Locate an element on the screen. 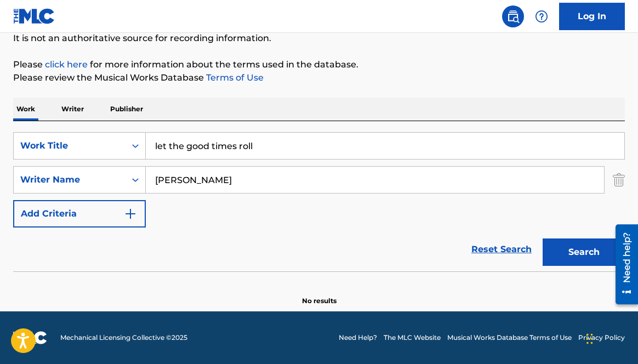 This screenshot has width=638, height=364. p: Work is located at coordinates (26, 109).